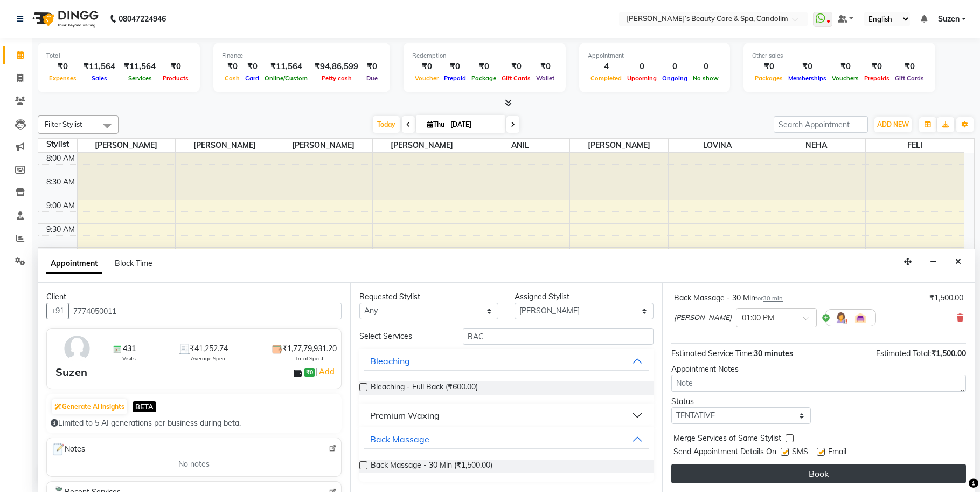 The width and height of the screenshot is (980, 492). What do you see at coordinates (119, 56) in the screenshot?
I see `div: Total` at bounding box center [119, 56].